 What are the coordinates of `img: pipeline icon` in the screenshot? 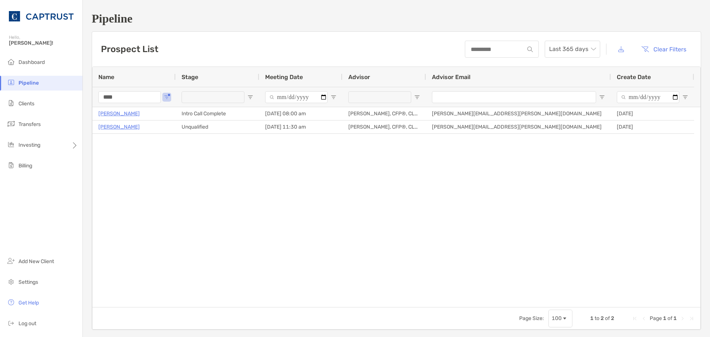 It's located at (11, 82).